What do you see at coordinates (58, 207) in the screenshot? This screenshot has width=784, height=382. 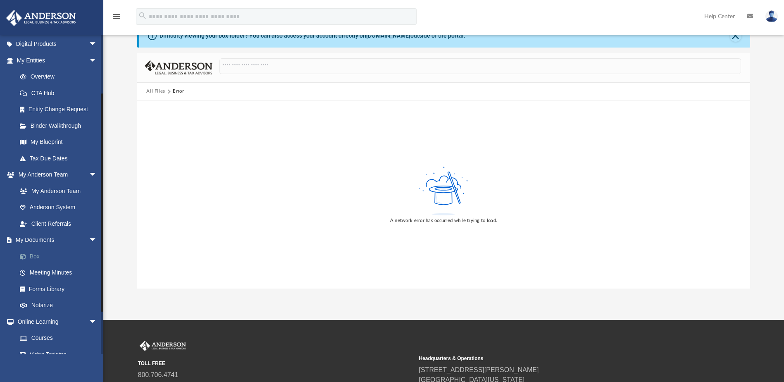 I see `a: Anderson System` at bounding box center [58, 207].